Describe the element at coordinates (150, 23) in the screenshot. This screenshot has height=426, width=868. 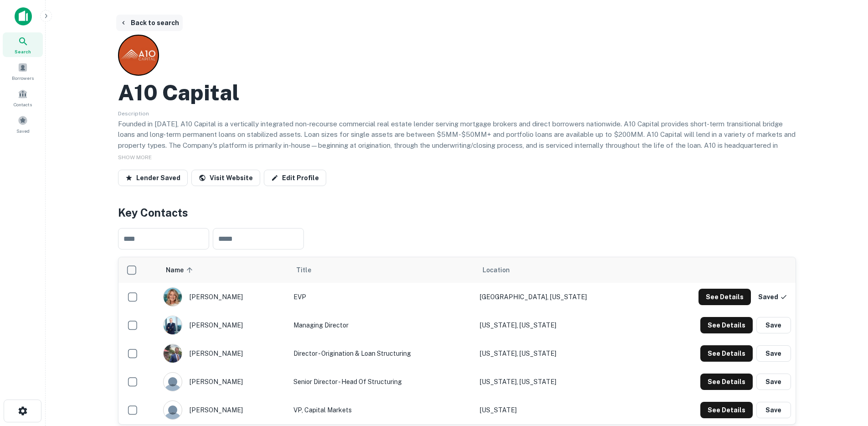
I see `button: Back to search` at that location.